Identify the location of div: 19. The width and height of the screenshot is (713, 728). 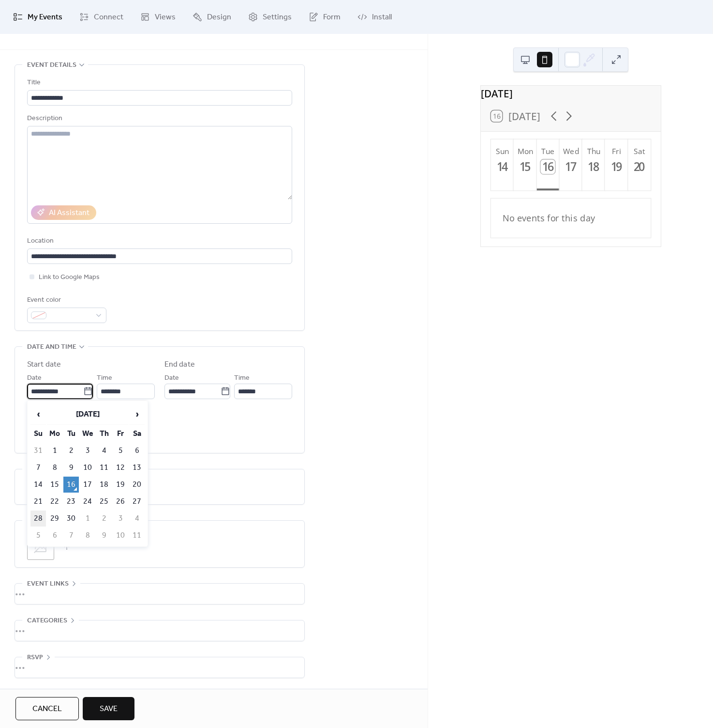
(616, 166).